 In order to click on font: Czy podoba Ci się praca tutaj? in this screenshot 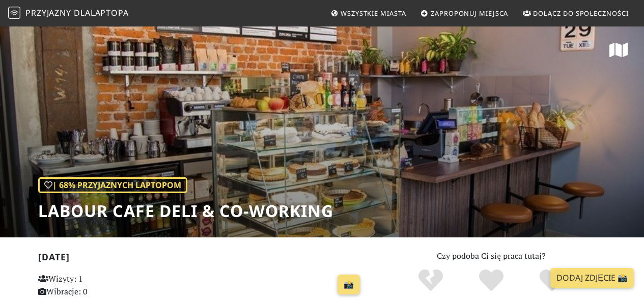, I will do `click(491, 256)`.